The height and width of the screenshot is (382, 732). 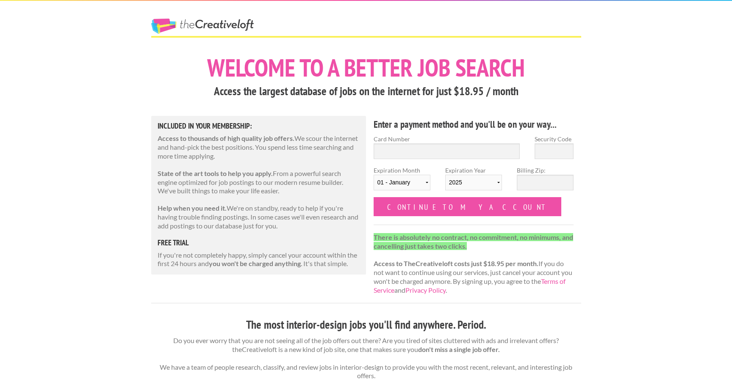 What do you see at coordinates (545, 170) in the screenshot?
I see `label: Billing Zip:` at bounding box center [545, 170].